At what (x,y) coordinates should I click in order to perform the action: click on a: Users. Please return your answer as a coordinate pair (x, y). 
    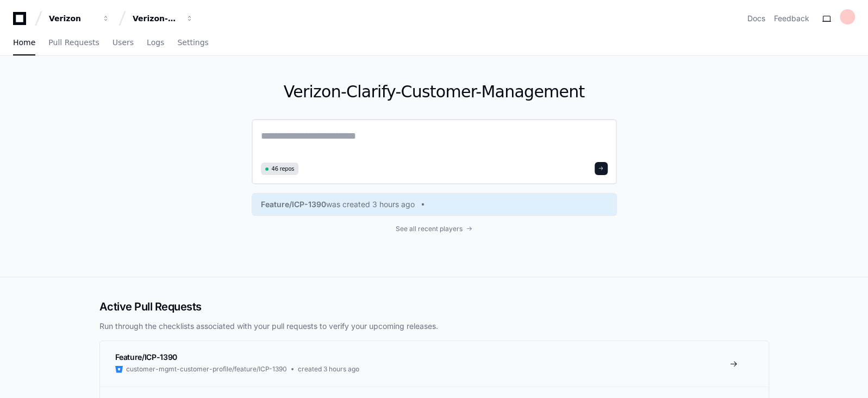
    Looking at the image, I should click on (123, 43).